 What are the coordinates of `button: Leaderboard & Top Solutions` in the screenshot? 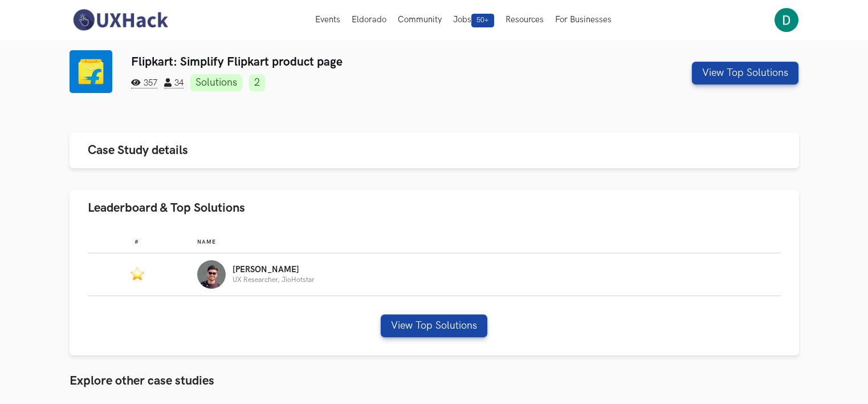 It's located at (434, 207).